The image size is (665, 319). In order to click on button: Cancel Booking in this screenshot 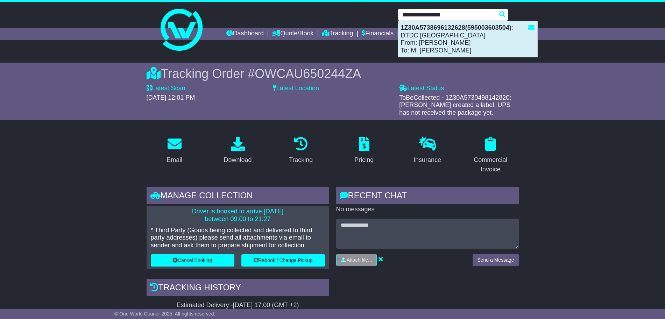, I will do `click(192, 260)`.